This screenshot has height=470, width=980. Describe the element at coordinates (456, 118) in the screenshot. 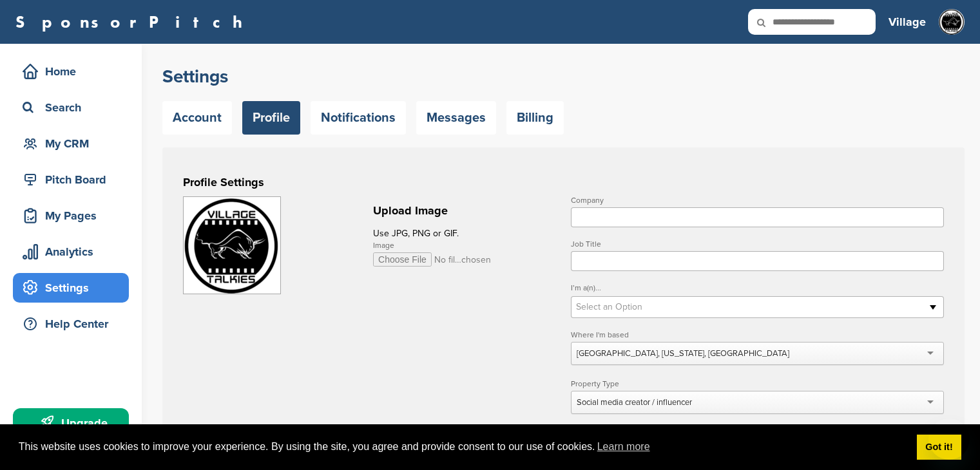

I see `a: Messages` at that location.